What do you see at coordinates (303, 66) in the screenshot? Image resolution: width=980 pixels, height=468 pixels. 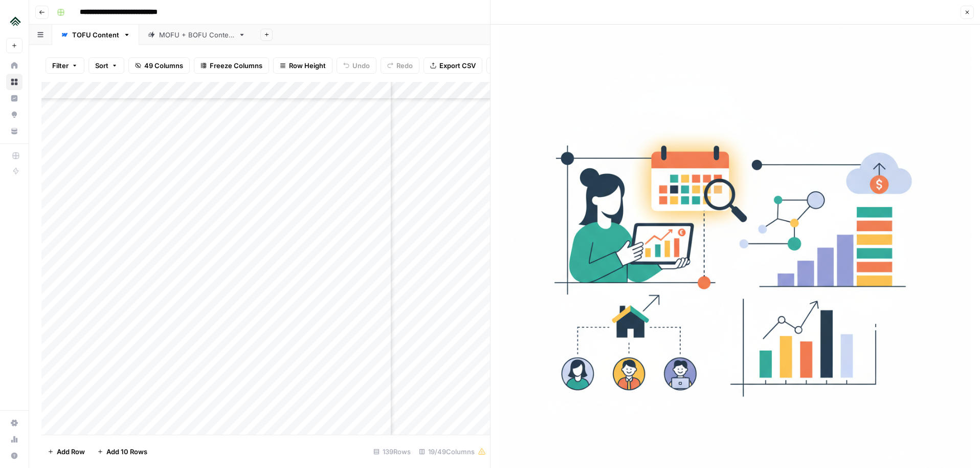 I see `button: Row Height` at bounding box center [303, 66].